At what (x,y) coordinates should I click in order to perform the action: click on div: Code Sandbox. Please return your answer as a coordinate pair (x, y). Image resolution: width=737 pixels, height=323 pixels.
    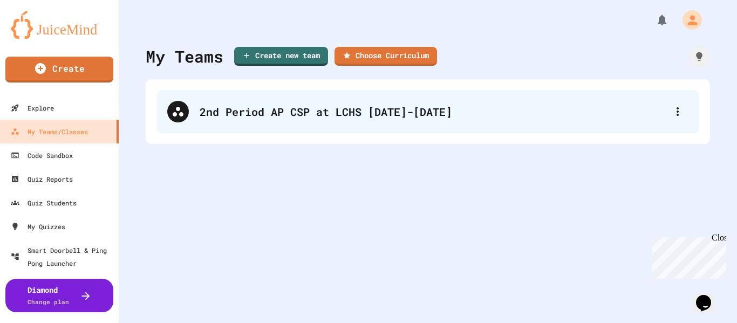
    Looking at the image, I should click on (42, 155).